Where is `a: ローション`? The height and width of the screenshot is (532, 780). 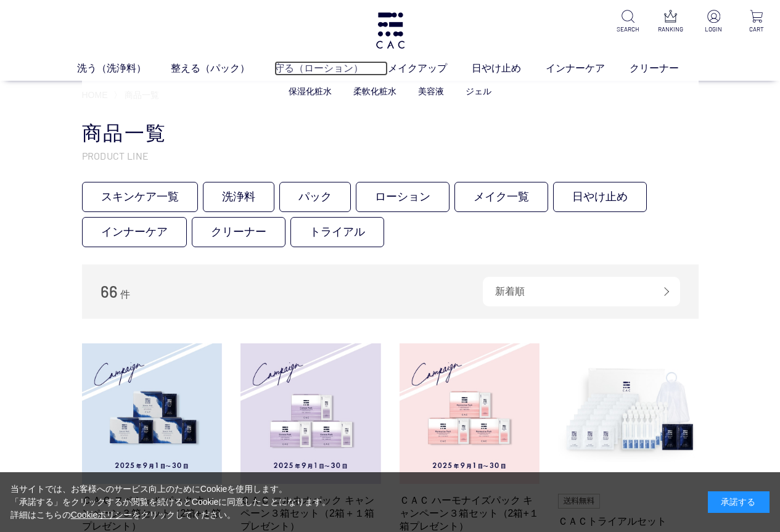
a: ローション is located at coordinates (403, 197).